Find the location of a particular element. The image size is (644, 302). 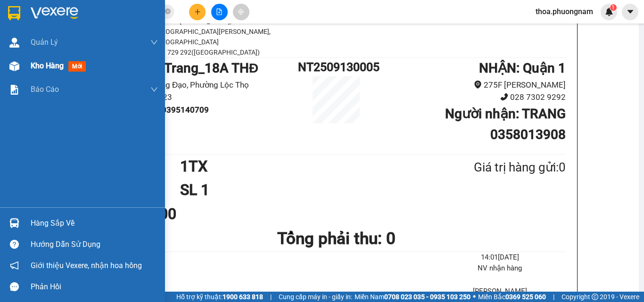

img: icon-new-feature is located at coordinates (609, 12).